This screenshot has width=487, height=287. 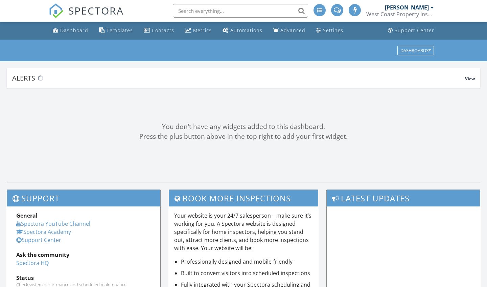 I want to click on a: Spectora YouTube Channel, so click(x=53, y=224).